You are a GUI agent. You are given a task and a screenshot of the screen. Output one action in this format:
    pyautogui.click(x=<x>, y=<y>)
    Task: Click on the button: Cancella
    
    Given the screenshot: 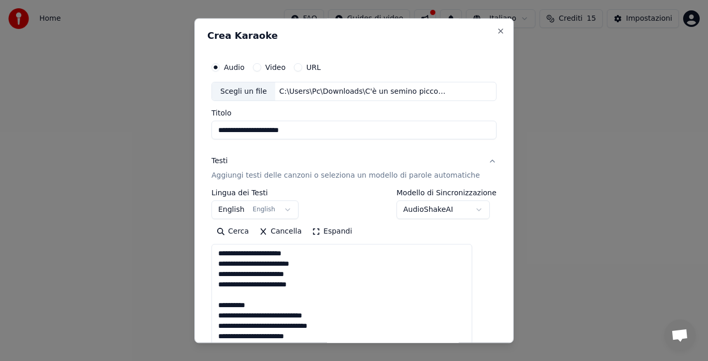 What is the action you would take?
    pyautogui.click(x=281, y=232)
    